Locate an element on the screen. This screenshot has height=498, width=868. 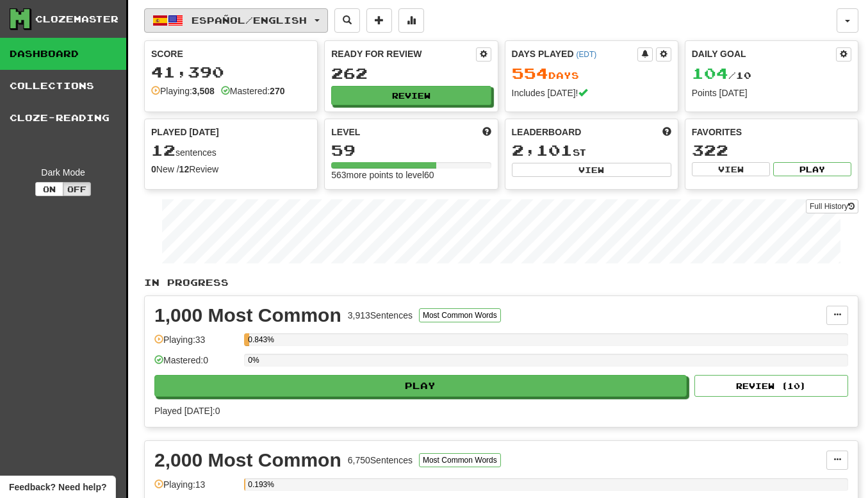
button: Review (10) is located at coordinates (772, 386).